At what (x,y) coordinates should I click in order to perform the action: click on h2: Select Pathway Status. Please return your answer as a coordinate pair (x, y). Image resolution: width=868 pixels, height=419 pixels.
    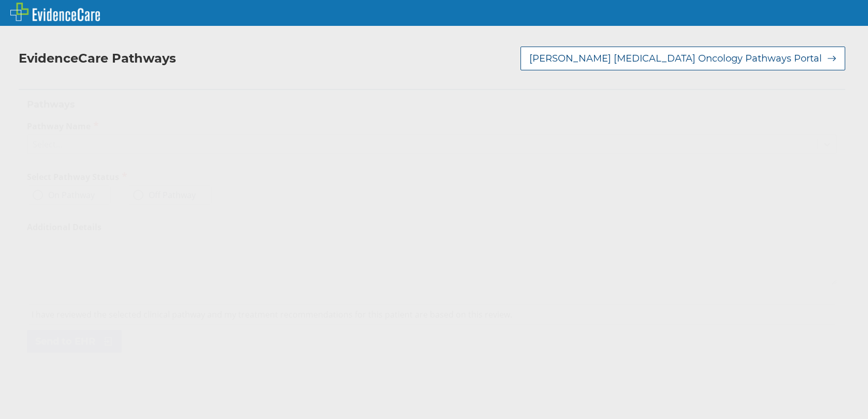
    Looking at the image, I should click on (227, 176).